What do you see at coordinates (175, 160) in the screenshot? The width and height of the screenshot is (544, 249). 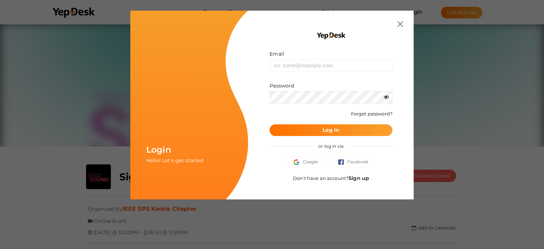 I see `span: Hello! Let's get started` at bounding box center [175, 160].